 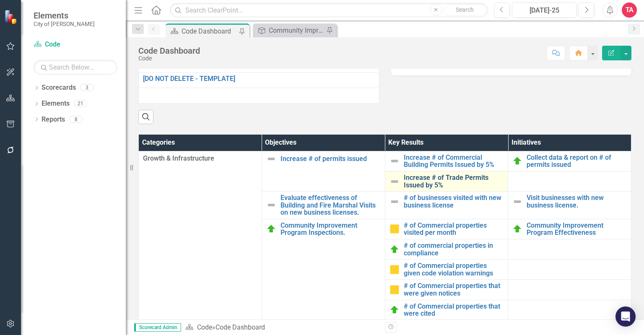 What do you see at coordinates (330, 205) in the screenshot?
I see `a: Evaluate effectiveness of Building and Fire Marshal Visits on new business licenses.` at bounding box center [330, 205].